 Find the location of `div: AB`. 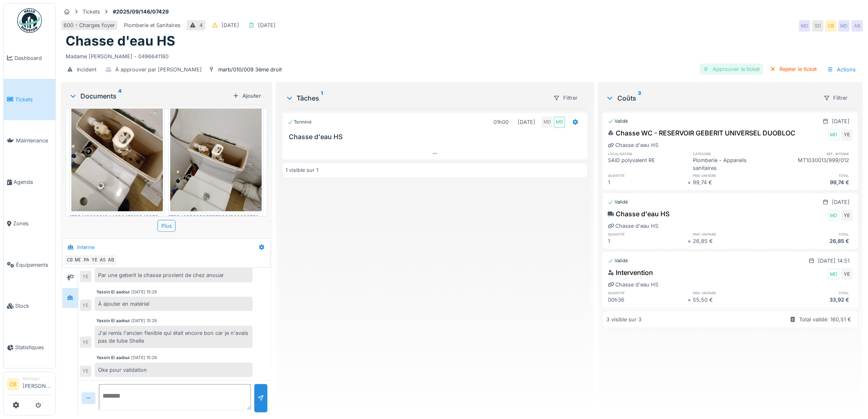

div: AB is located at coordinates (857, 26).